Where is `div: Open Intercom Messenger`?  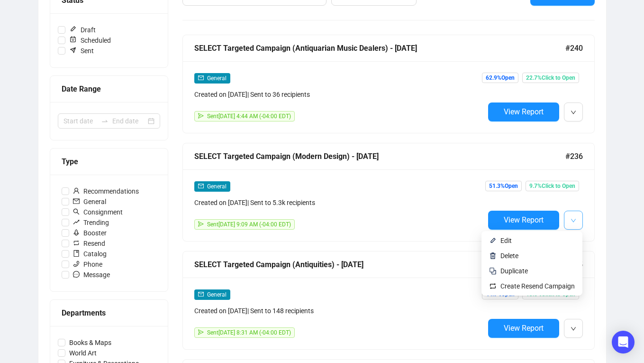 div: Open Intercom Messenger is located at coordinates (623, 342).